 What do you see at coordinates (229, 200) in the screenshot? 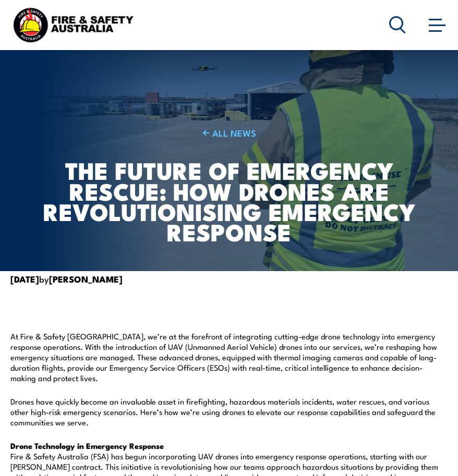
I see `h1: The Future of Emergency Rescue: How Drones are Revolutionising Emergency Response` at bounding box center [229, 200].